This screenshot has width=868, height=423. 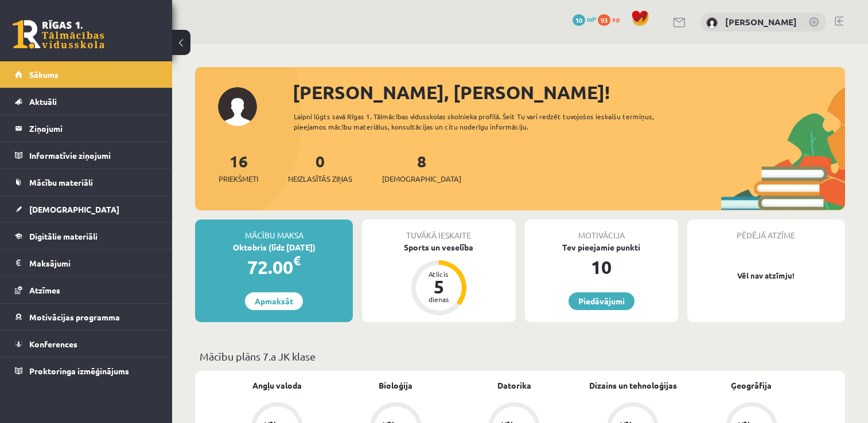 What do you see at coordinates (86, 290) in the screenshot?
I see `a: Atzīmes` at bounding box center [86, 290].